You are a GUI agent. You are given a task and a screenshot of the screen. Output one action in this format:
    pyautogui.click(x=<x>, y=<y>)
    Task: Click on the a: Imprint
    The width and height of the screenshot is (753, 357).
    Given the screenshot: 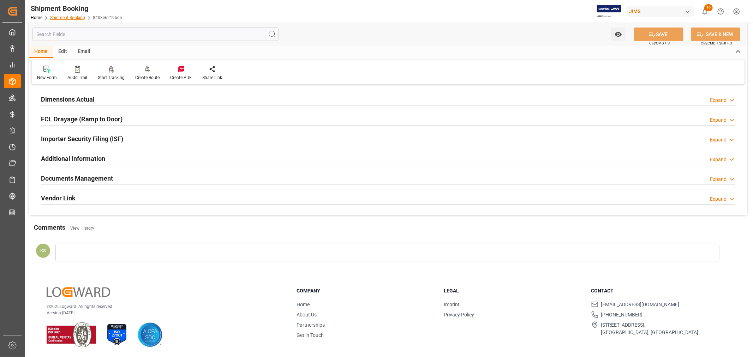 What is the action you would take?
    pyautogui.click(x=452, y=305)
    